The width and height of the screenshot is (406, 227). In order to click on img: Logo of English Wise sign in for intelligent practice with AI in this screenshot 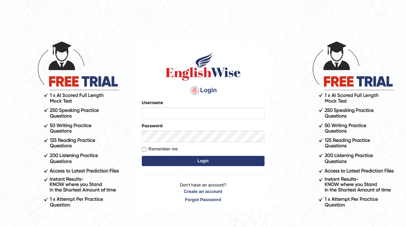, I will do `click(203, 66)`.